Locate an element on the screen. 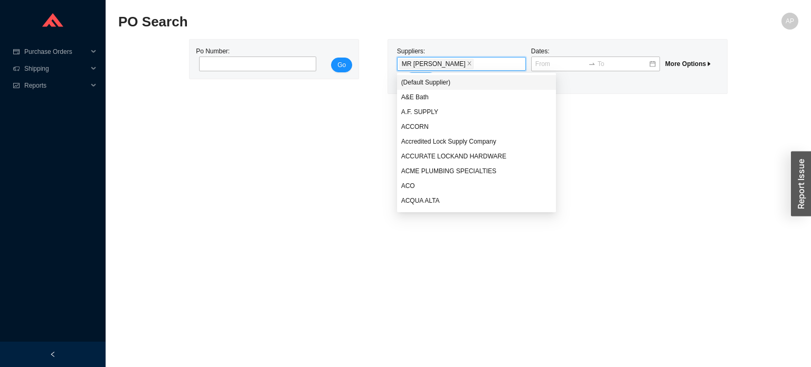  button: Go is located at coordinates (341, 65).